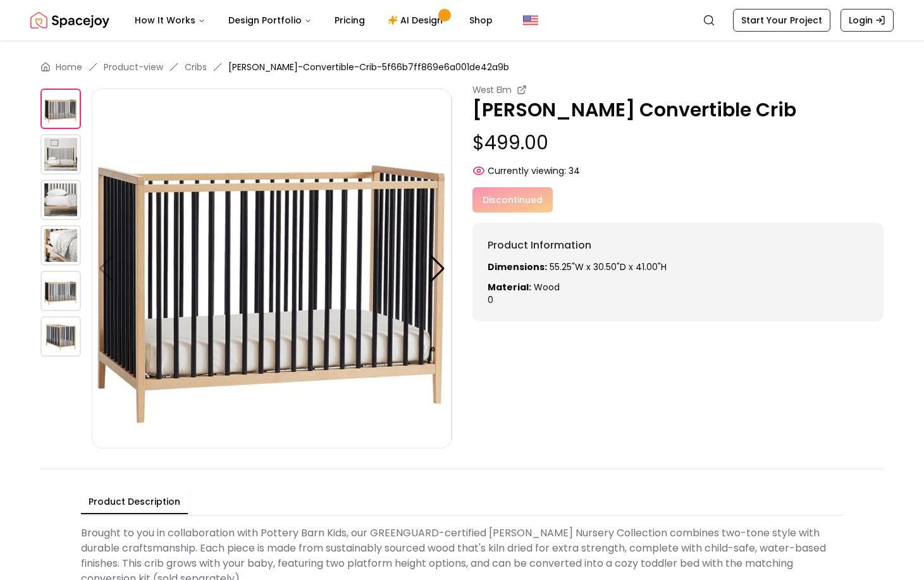 This screenshot has width=924, height=580. What do you see at coordinates (196, 67) in the screenshot?
I see `a: Cribs` at bounding box center [196, 67].